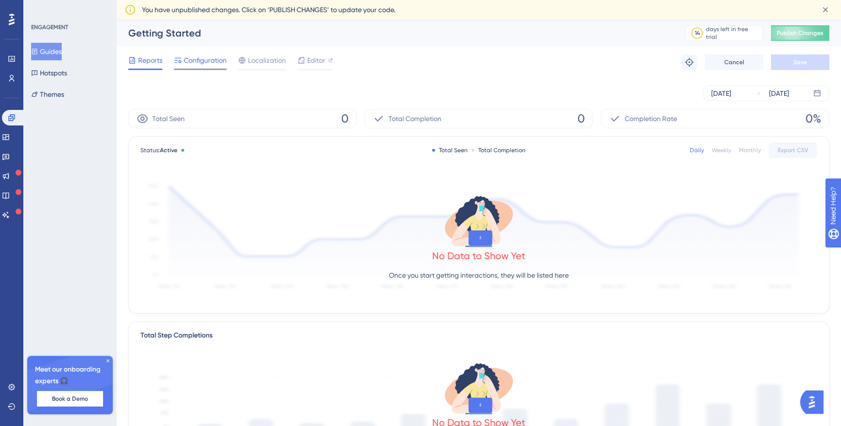 Image resolution: width=841 pixels, height=426 pixels. Describe the element at coordinates (205, 60) in the screenshot. I see `span: Configuration` at that location.